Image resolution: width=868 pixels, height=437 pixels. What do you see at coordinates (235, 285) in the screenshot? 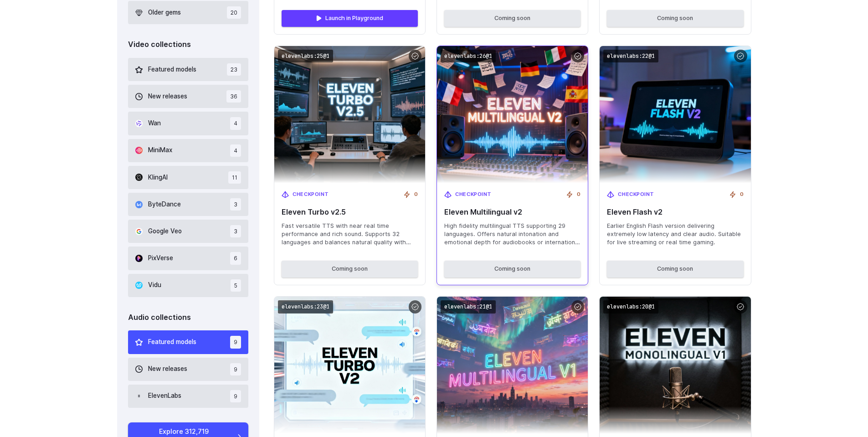
I see `span: 5` at bounding box center [235, 285].